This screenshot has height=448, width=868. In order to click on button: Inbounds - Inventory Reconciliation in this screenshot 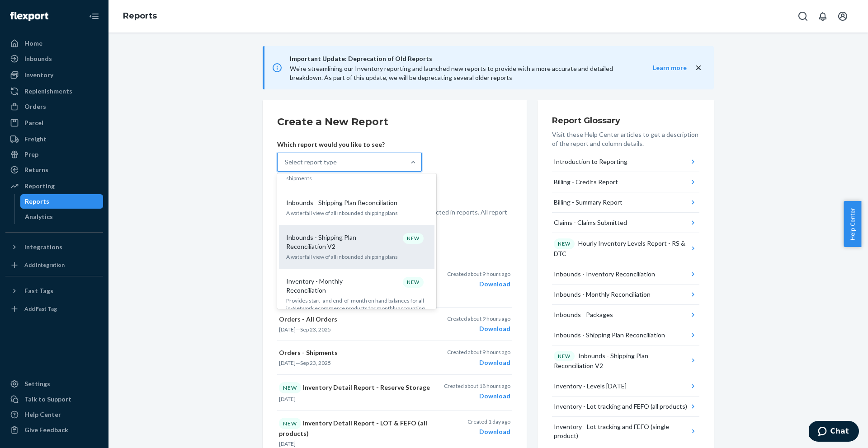, I will do `click(626, 275)`.